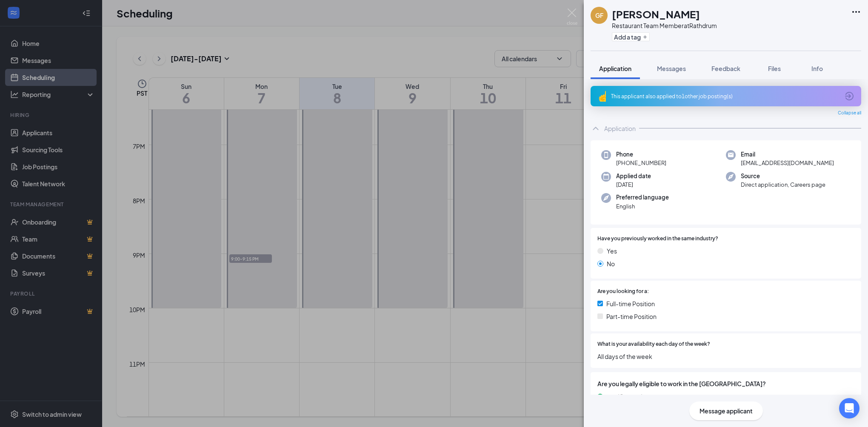 This screenshot has width=868, height=427. I want to click on span: All days of the week, so click(726, 357).